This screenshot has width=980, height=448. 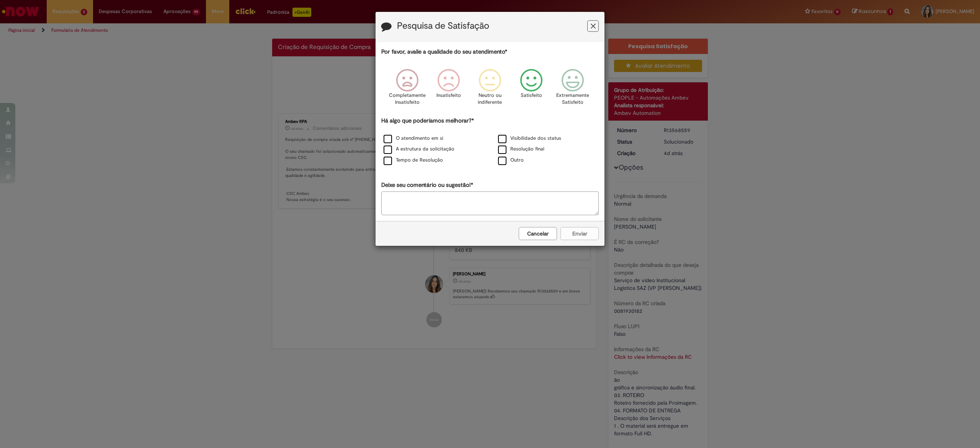 I want to click on label: Outro, so click(x=510, y=160).